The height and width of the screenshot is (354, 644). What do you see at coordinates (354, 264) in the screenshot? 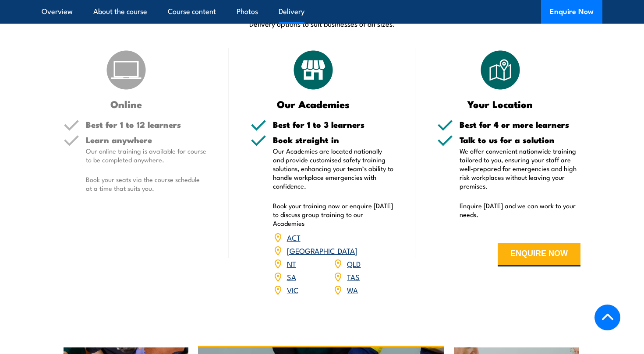
I see `a: QLD` at bounding box center [354, 264].